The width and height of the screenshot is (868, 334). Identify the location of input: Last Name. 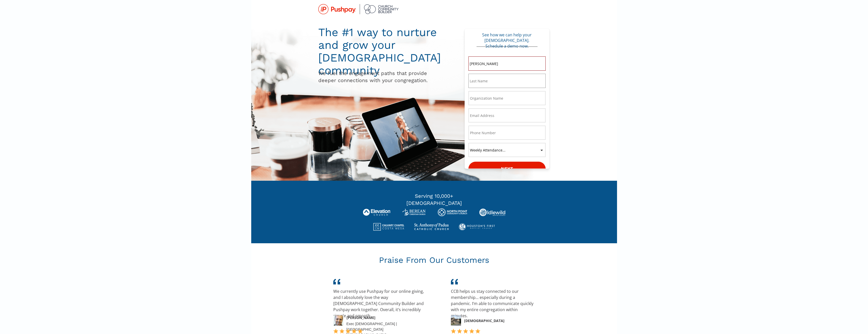
(507, 81).